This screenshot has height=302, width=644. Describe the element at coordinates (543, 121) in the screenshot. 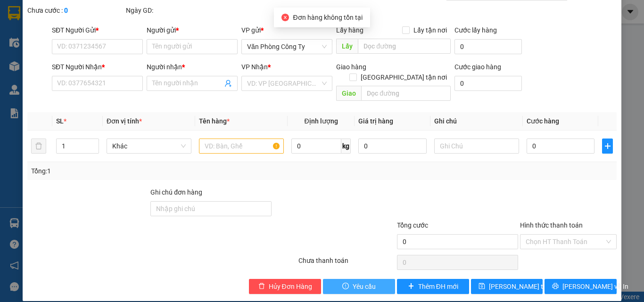

I see `span: Cước hàng` at that location.